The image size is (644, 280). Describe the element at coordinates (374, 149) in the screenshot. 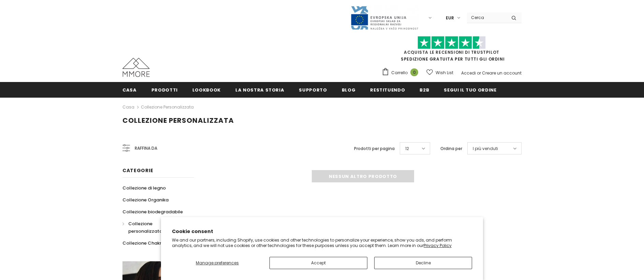

I see `label: Prodotti per pagina` at that location.